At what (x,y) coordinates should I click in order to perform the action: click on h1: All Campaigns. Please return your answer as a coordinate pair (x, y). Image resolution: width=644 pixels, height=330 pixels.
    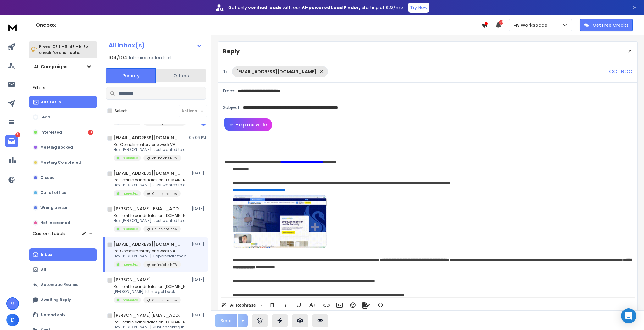
    Looking at the image, I should click on (51, 67).